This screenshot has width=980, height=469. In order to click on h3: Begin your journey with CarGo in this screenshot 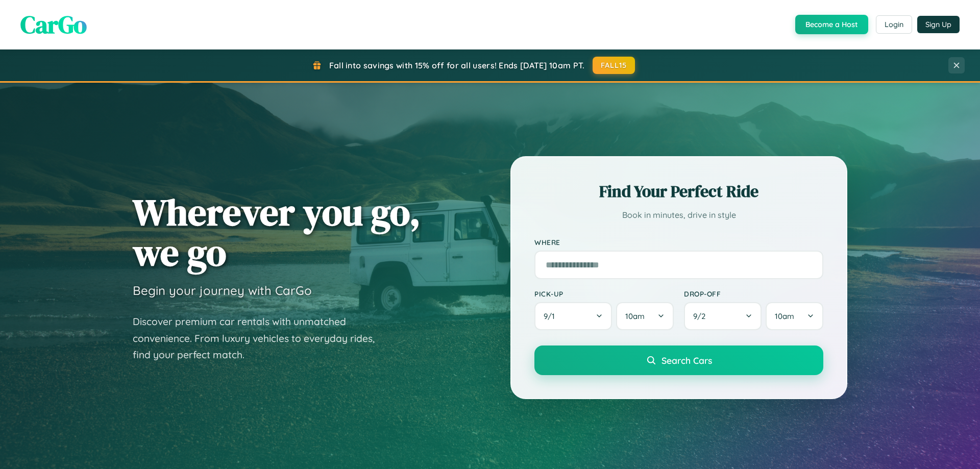, I will do `click(222, 290)`.